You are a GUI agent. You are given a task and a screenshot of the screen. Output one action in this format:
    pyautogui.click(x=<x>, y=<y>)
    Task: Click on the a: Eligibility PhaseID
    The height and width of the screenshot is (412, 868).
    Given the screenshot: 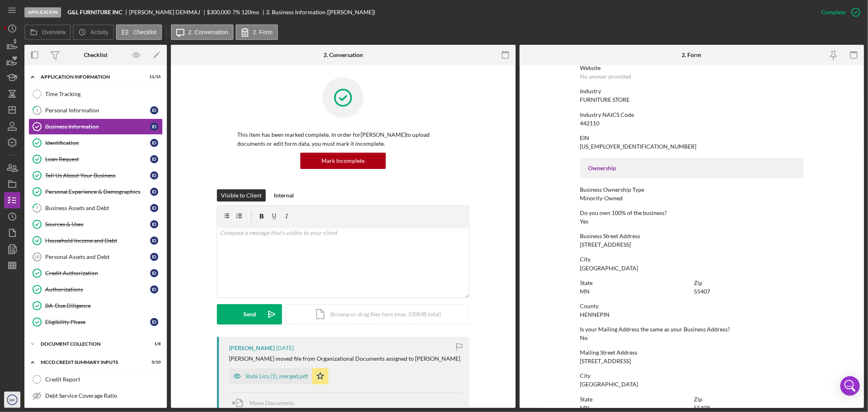 What is the action you would take?
    pyautogui.click(x=96, y=322)
    